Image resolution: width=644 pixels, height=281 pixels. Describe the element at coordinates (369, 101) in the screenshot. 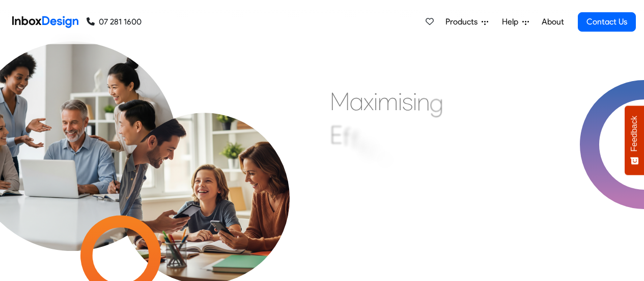

I see `div: x` at that location.